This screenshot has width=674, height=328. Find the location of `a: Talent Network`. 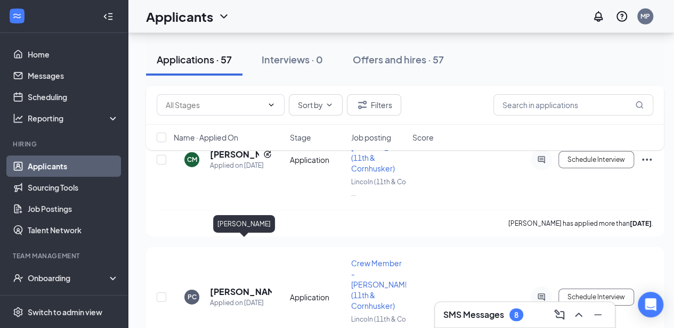

a: Talent Network is located at coordinates (73, 230).